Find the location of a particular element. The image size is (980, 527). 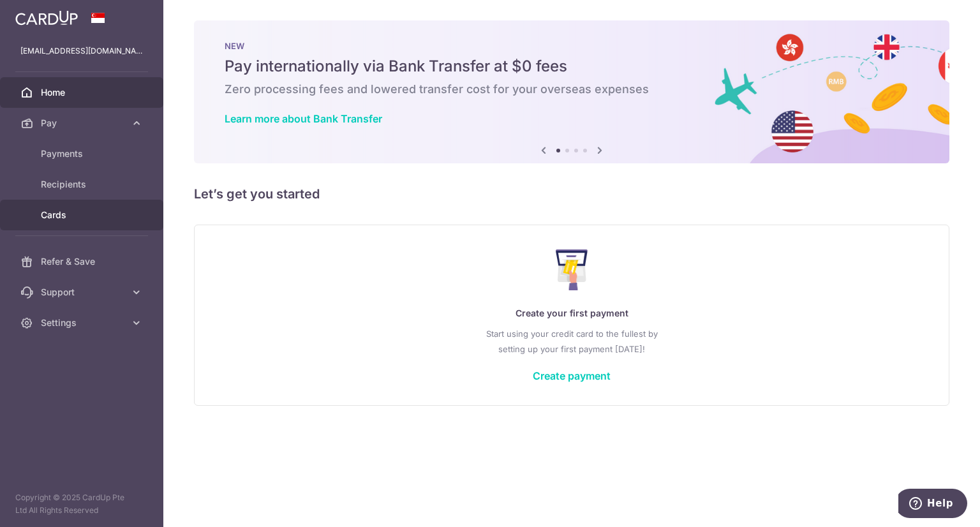

p: NEW is located at coordinates (572, 46).